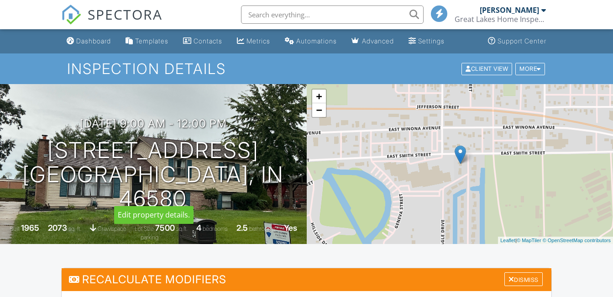  I want to click on div: Dismiss, so click(524, 279).